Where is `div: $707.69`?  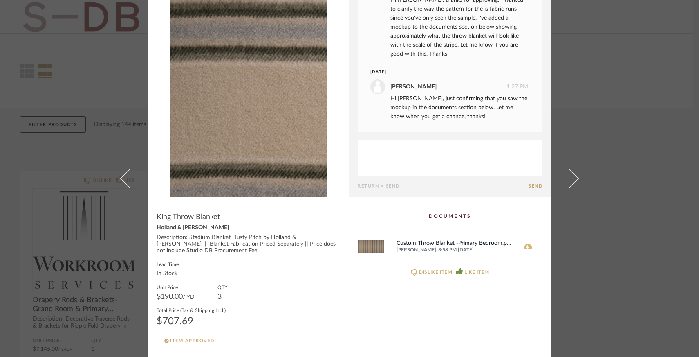 div: $707.69 is located at coordinates (191, 321).